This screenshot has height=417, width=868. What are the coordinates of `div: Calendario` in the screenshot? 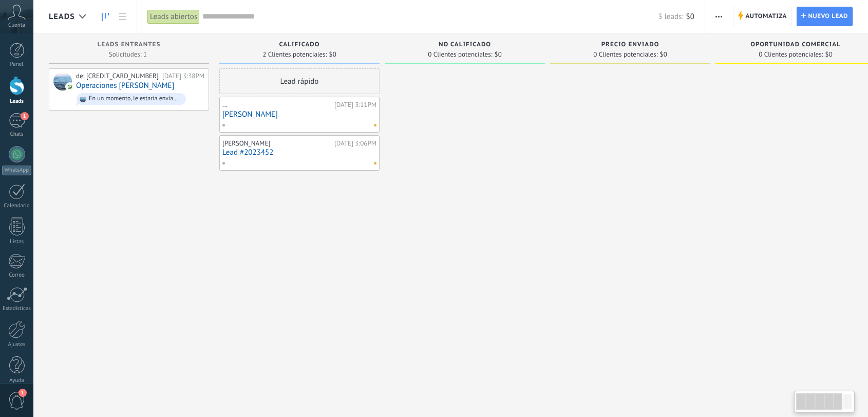 It's located at (17, 206).